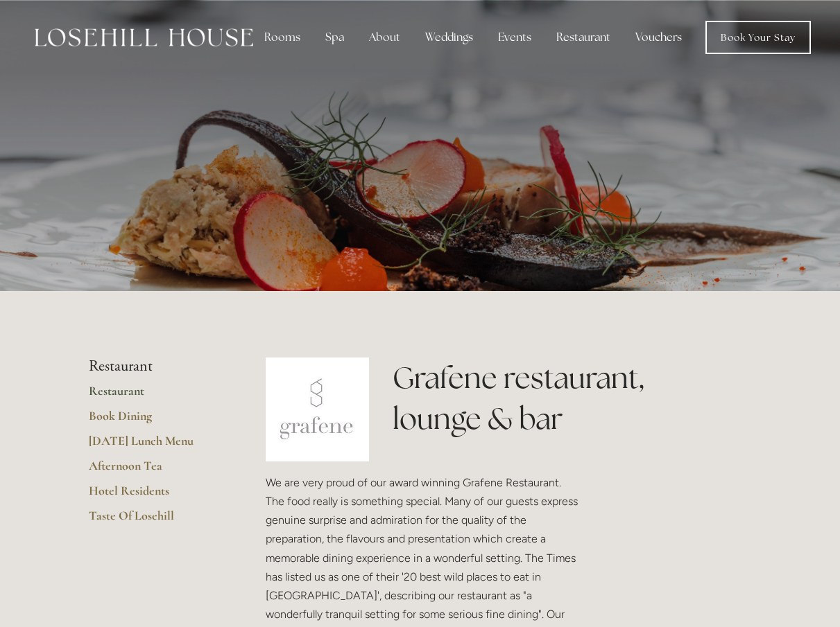  Describe the element at coordinates (143, 37) in the screenshot. I see `img: Losehill House` at that location.